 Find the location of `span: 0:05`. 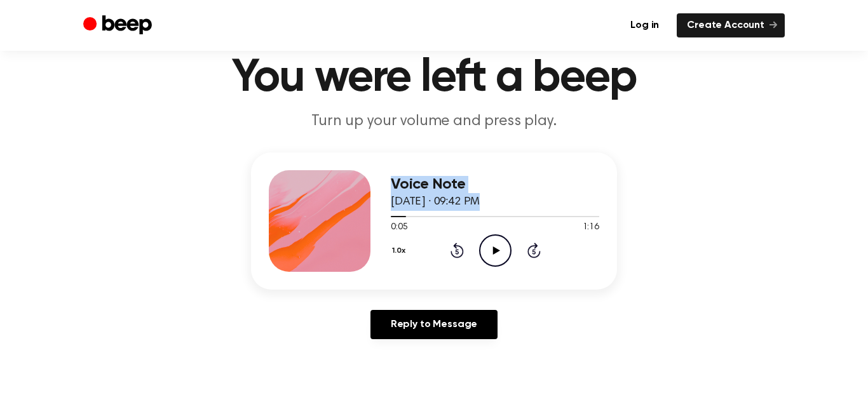

span: 0:05 is located at coordinates (399, 227).